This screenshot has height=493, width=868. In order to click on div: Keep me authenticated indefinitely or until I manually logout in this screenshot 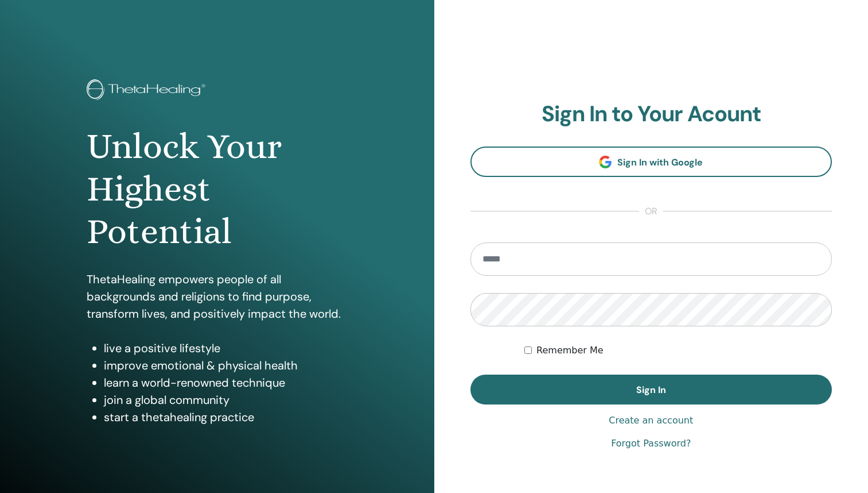, I will do `click(679, 351)`.